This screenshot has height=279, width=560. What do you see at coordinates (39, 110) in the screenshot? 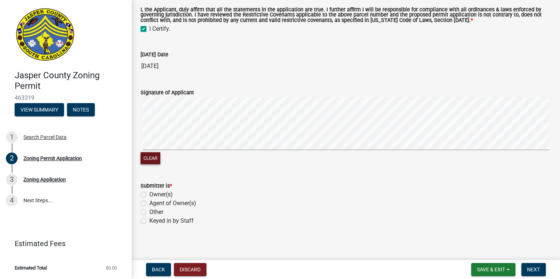
I see `button: View Summary` at bounding box center [39, 110].